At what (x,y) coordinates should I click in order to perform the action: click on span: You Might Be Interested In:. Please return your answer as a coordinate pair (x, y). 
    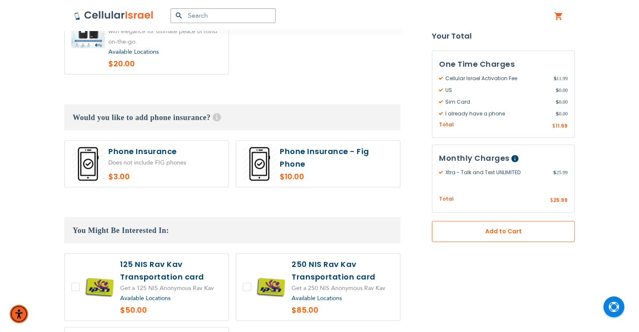
    Looking at the image, I should click on (121, 230).